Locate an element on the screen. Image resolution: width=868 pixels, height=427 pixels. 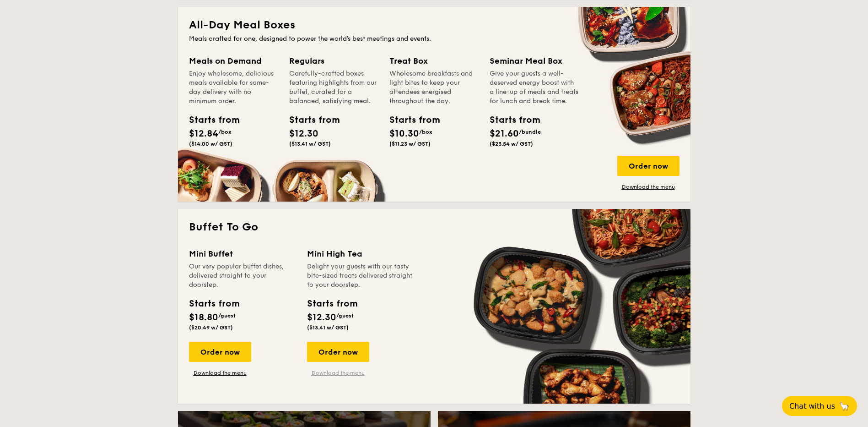
div: Meals on Demand is located at coordinates (233, 61).